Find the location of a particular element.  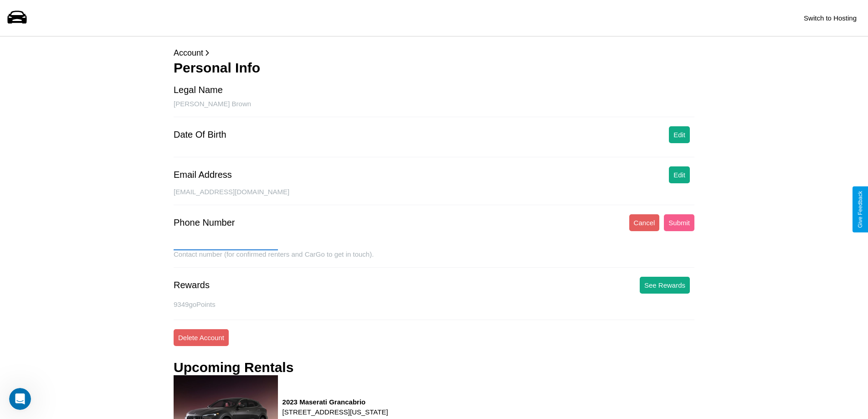

button: Cancel is located at coordinates (644, 223).